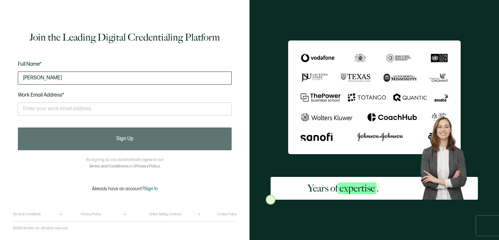 The image size is (499, 240). Describe the element at coordinates (125, 109) in the screenshot. I see `input: Enter your work email address` at that location.